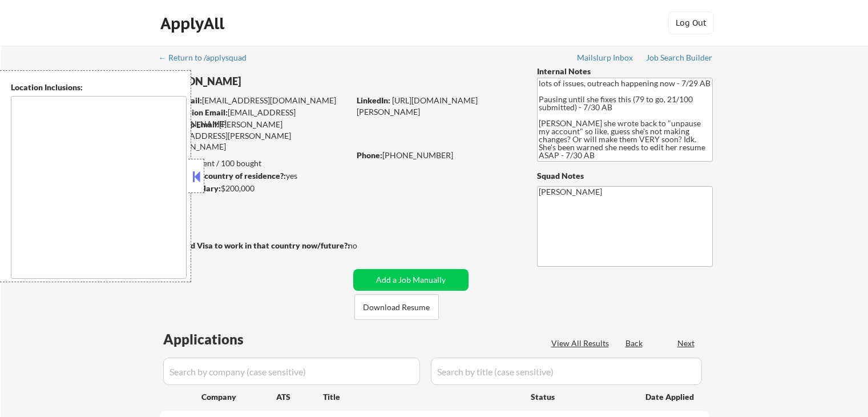 The image size is (868, 417). What do you see at coordinates (252, 176) in the screenshot?
I see `div: yes` at bounding box center [252, 176].